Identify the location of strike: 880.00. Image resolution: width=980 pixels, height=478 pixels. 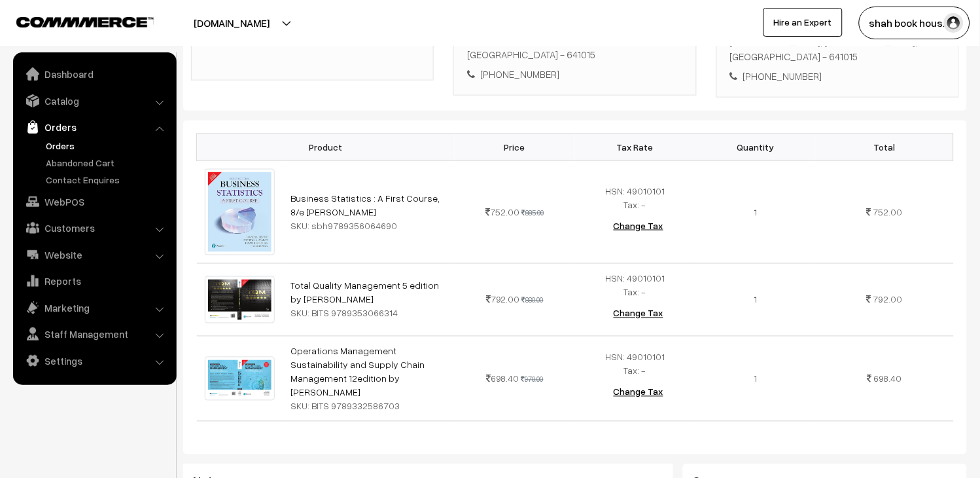
(533, 300).